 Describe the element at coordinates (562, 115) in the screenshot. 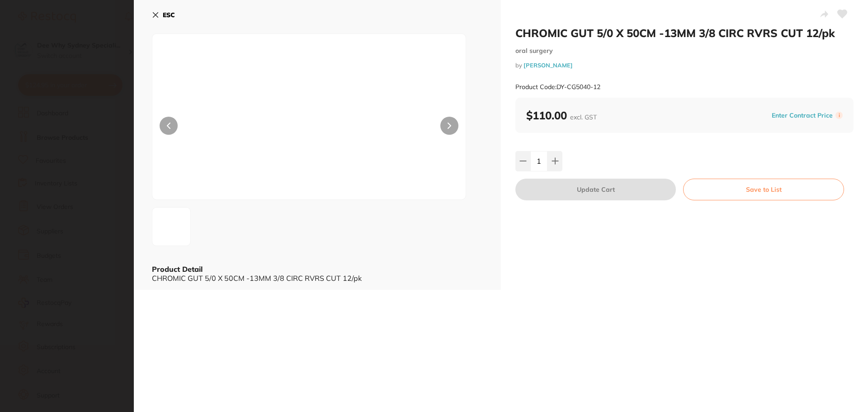

I see `b: $110.00` at that location.